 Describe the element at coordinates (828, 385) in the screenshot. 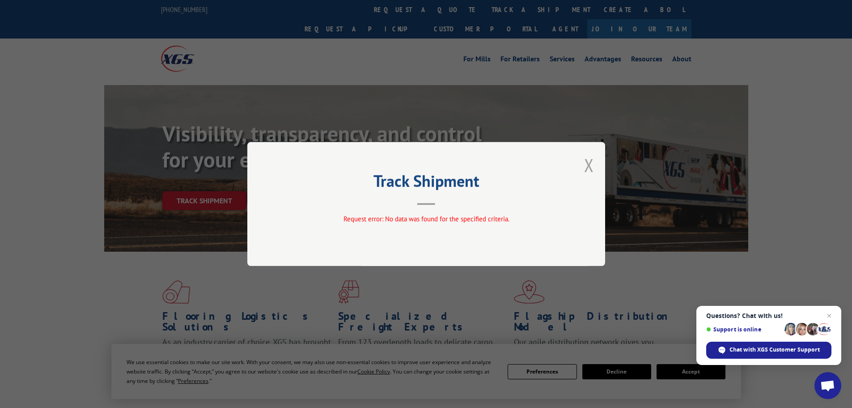

I see `div: Open chat` at that location.